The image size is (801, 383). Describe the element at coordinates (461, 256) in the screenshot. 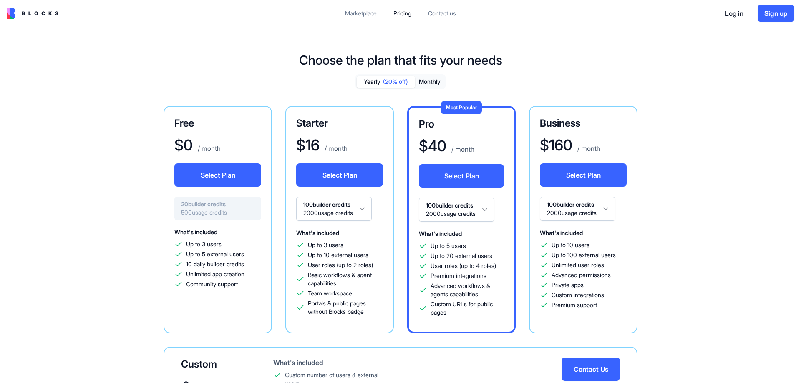

I see `span: Up to 20 external users` at that location.